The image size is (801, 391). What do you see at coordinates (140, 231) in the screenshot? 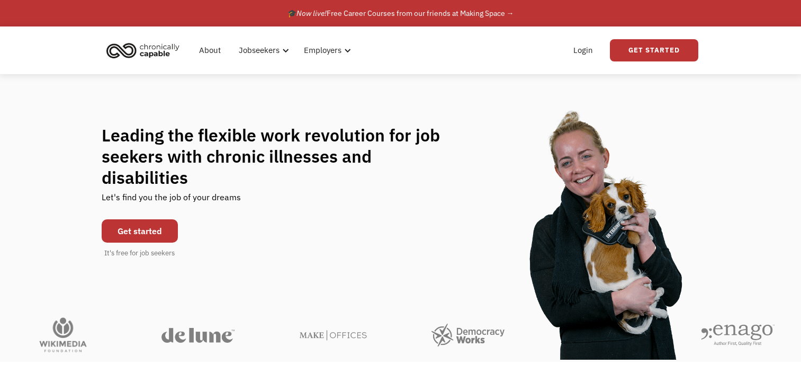
I see `a: Get started` at bounding box center [140, 231].